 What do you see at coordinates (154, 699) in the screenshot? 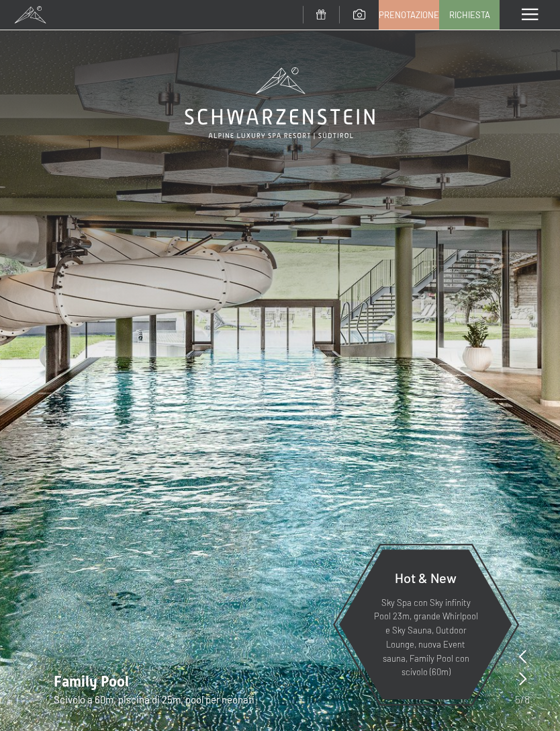
I see `span: Scivolo a 60m, piscina di 25m, pool per neonati` at bounding box center [154, 699].